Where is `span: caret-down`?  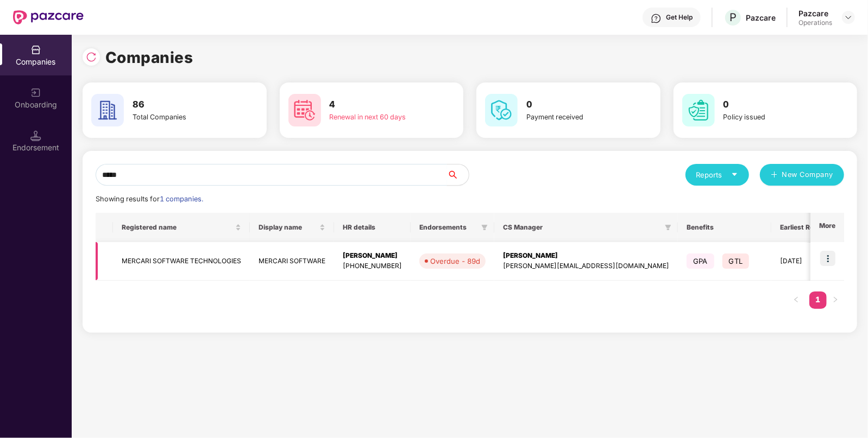
span: caret-down is located at coordinates (734, 174).